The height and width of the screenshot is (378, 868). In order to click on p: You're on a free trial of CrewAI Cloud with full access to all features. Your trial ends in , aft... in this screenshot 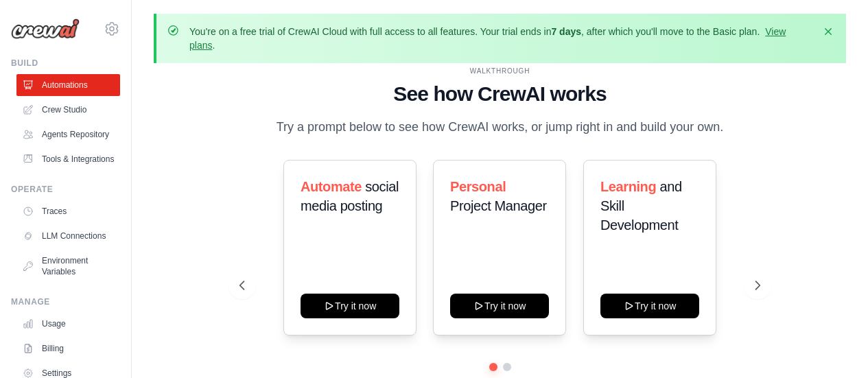, I will do `click(501, 39)`.